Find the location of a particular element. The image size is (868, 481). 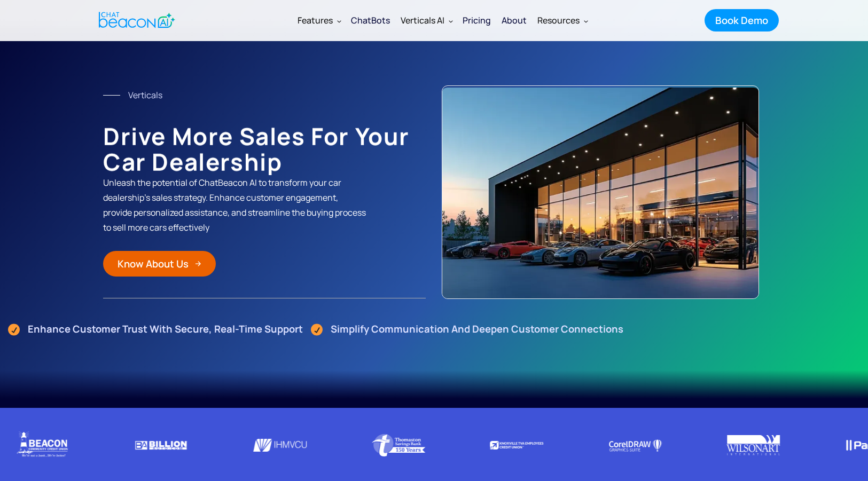

strong: Simplify Communication and Deepen Customer Connections is located at coordinates (477, 329).